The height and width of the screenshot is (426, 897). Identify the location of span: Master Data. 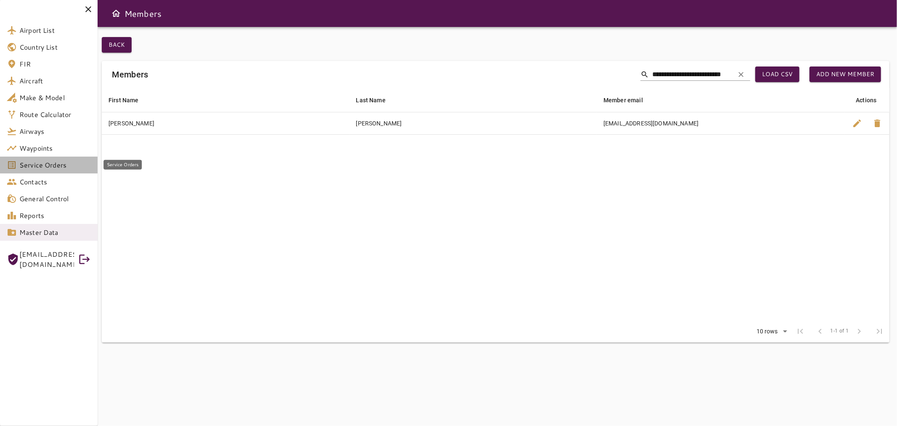
(55, 232).